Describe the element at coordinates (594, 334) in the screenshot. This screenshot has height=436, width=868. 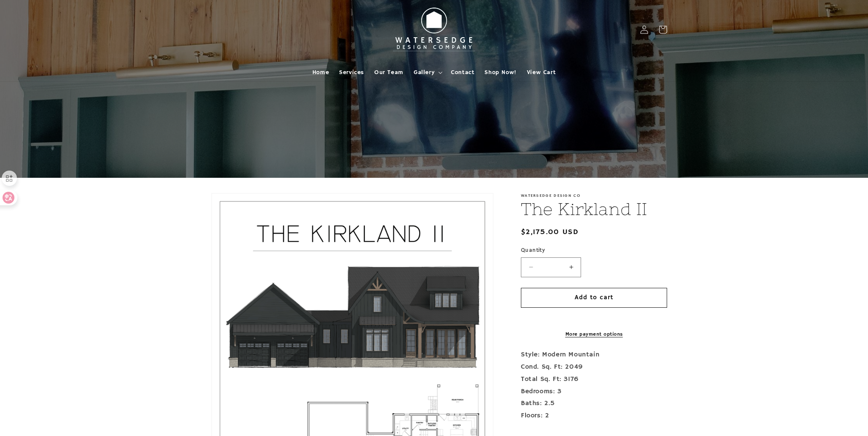
I see `a: More payment options` at that location.